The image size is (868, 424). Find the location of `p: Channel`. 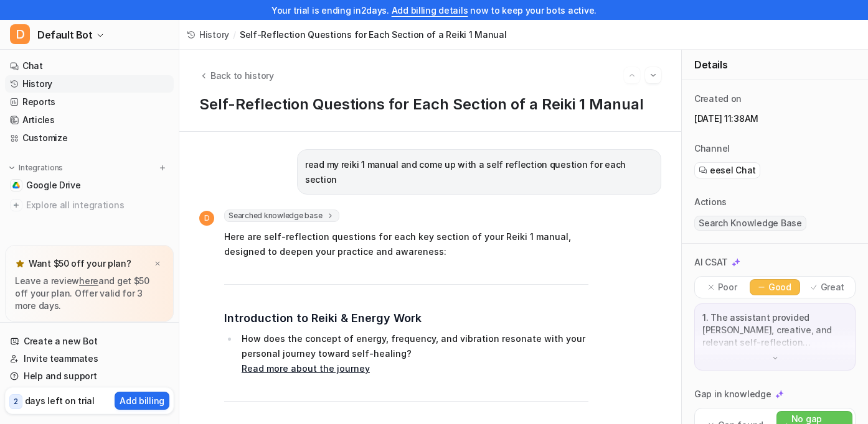

p: Channel is located at coordinates (711, 149).